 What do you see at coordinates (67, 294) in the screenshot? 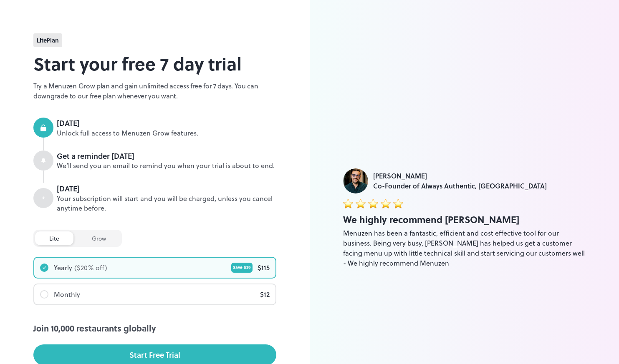
I see `div: Monthly` at bounding box center [67, 294].